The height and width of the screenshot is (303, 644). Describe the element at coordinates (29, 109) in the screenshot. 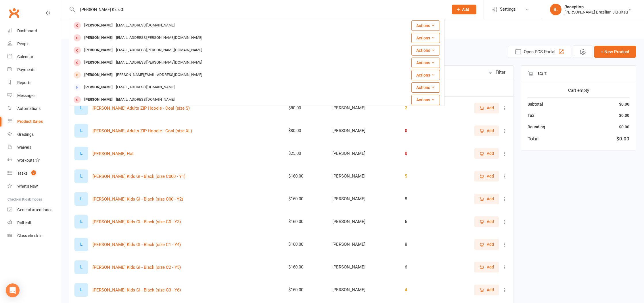

I see `div: Automations` at that location.